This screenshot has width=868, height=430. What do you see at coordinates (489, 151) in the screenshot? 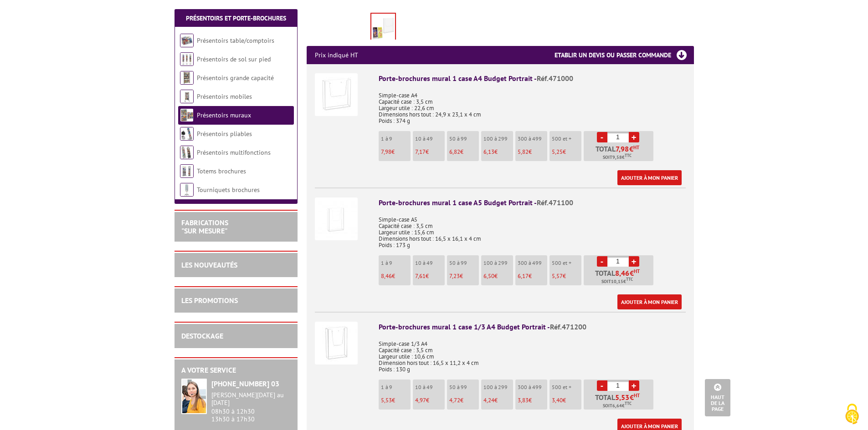
I see `span: 6,13` at bounding box center [489, 151].